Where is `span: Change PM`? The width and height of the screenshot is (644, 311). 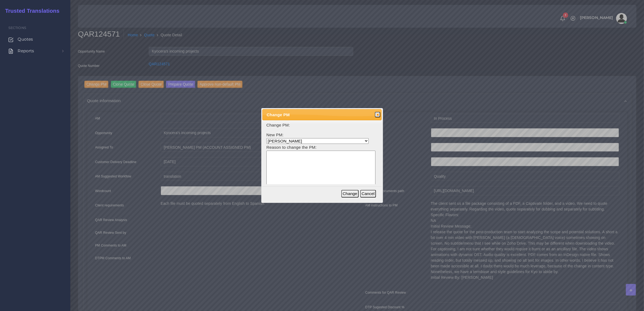
span: Change PM is located at coordinates (316, 114).